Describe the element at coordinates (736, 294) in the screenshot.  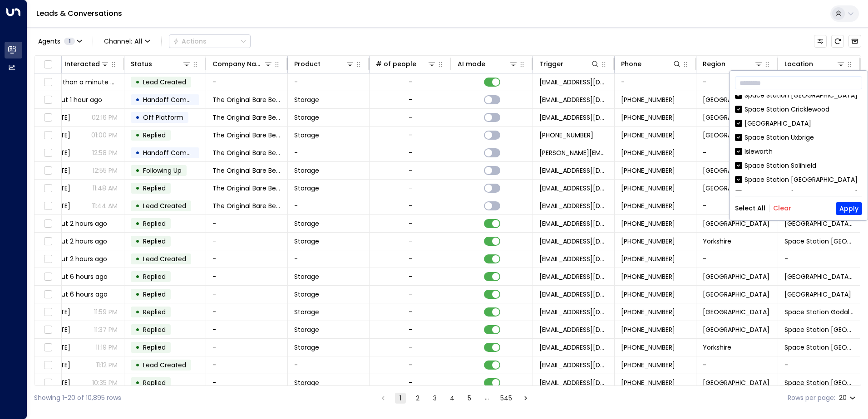
I see `span: Birmingham` at that location.